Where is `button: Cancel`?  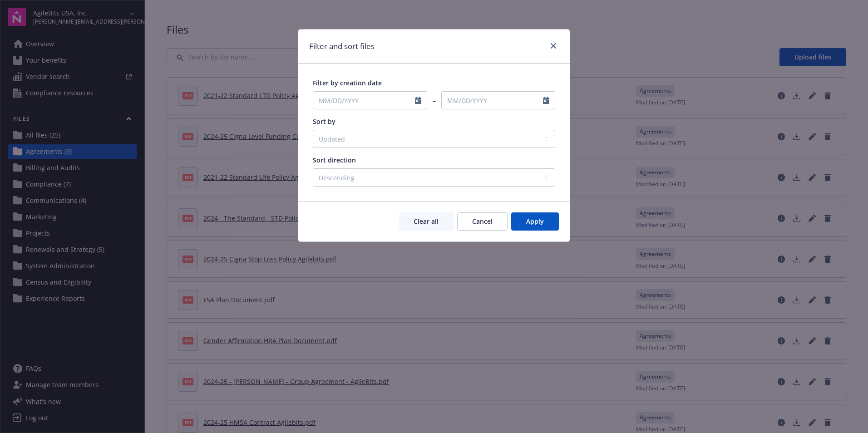 button: Cancel is located at coordinates (482, 222).